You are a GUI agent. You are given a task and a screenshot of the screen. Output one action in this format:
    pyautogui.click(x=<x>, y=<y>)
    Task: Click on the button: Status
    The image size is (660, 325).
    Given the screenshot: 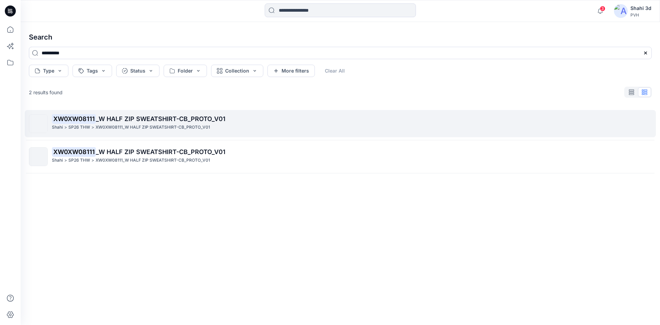 What is the action you would take?
    pyautogui.click(x=138, y=71)
    